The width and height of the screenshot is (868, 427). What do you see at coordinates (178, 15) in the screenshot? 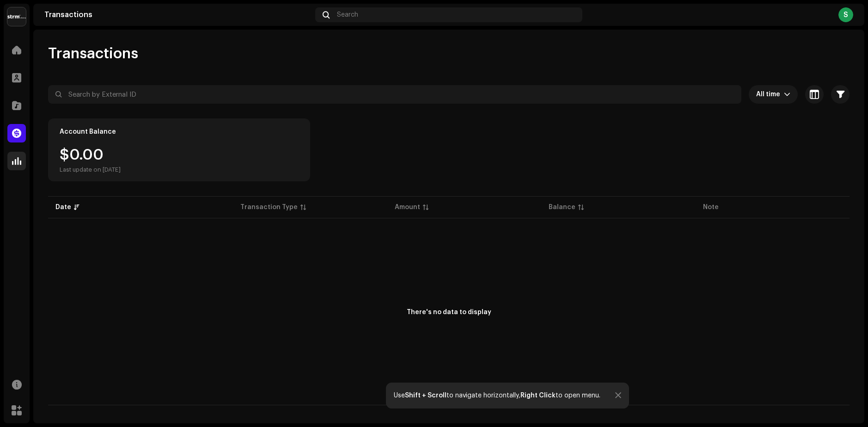
I see `div: Transactions` at bounding box center [178, 15].